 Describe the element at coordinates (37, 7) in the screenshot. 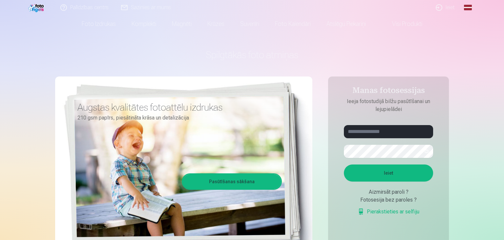

I see `img: /fa1` at that location.